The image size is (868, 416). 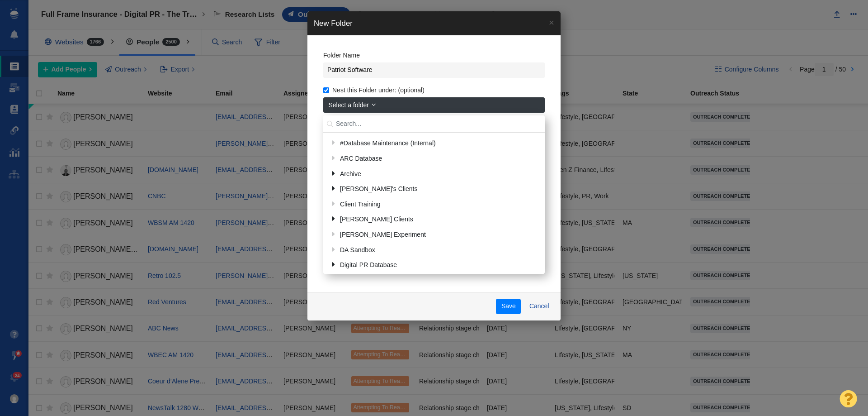 I want to click on input: Nest this Folder under: (optional), so click(x=326, y=90).